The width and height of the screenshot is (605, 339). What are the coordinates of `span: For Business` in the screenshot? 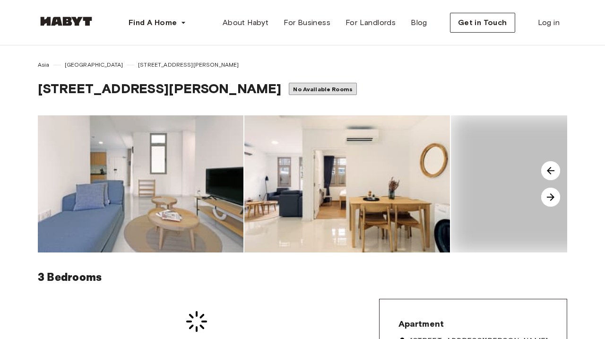 It's located at (307, 23).